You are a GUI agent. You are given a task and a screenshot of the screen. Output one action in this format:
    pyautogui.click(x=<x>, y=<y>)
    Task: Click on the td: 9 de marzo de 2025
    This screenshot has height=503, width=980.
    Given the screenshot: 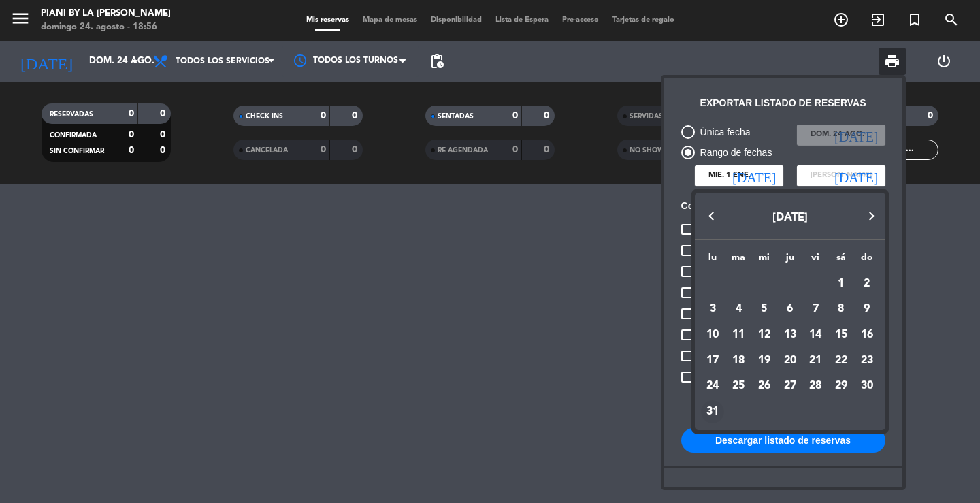 What is the action you would take?
    pyautogui.click(x=867, y=310)
    